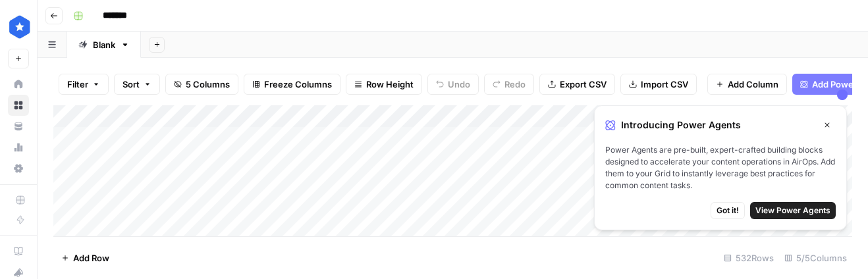 The height and width of the screenshot is (279, 868). I want to click on a: Home, so click(18, 84).